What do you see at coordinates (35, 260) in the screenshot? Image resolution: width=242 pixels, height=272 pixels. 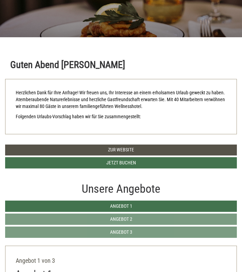 I see `span: Angebot 1 von 3` at bounding box center [35, 260].